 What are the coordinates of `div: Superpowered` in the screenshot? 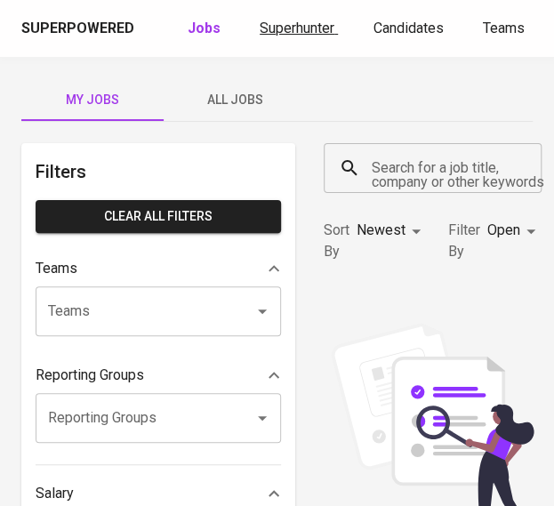 It's located at (77, 28).